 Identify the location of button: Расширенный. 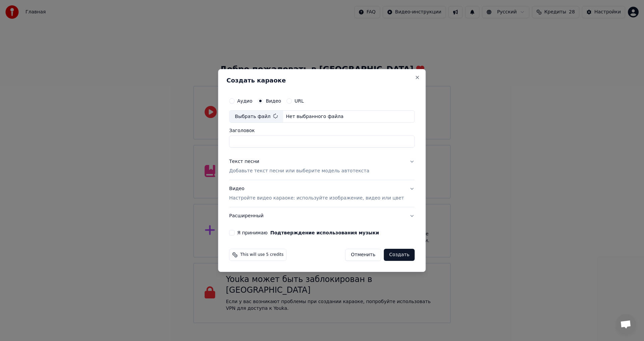
(322, 216).